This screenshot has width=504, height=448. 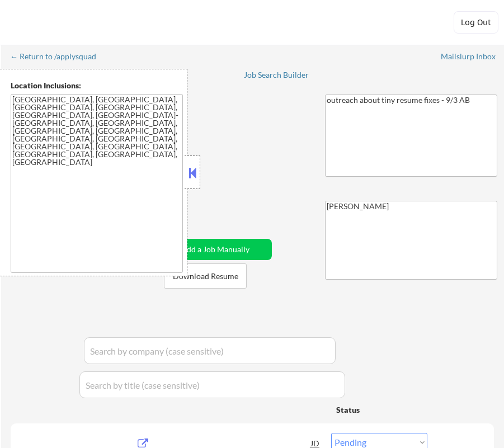 What do you see at coordinates (476, 22) in the screenshot?
I see `button: Log Out` at bounding box center [476, 22].